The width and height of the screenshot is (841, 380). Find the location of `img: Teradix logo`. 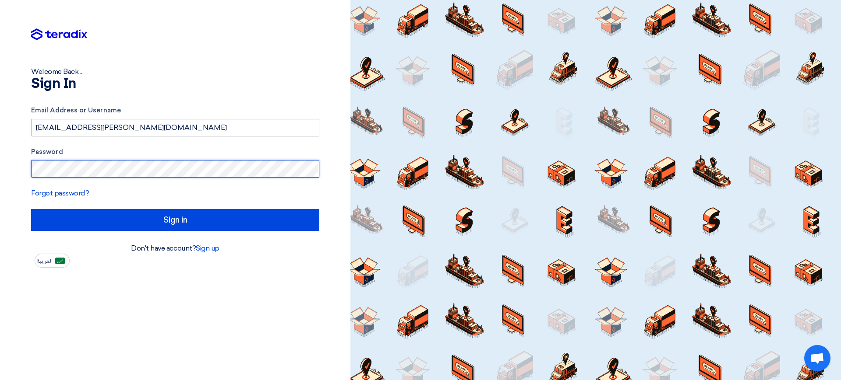

img: Teradix logo is located at coordinates (59, 35).